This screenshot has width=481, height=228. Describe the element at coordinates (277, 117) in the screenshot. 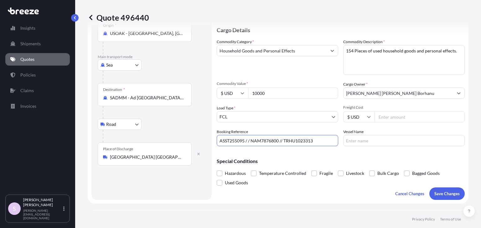

I see `button: FCL` at that location.